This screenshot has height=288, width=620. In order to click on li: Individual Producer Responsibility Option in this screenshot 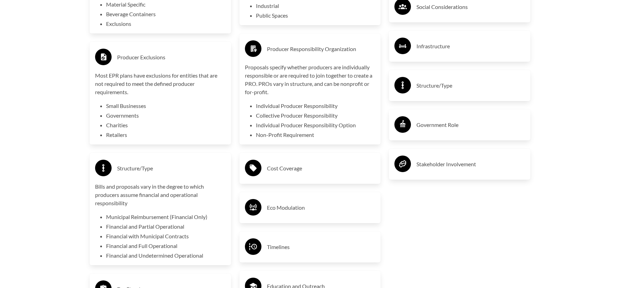, I will do `click(315, 125)`.